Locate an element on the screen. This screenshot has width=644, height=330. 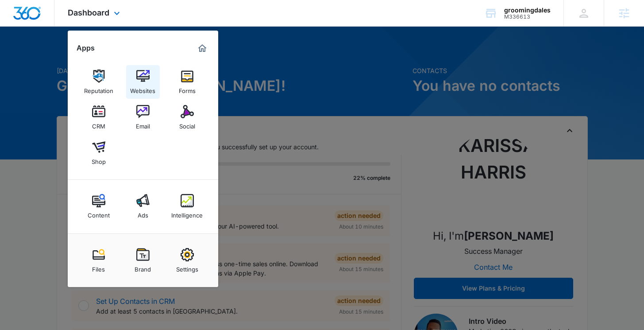
div: Brand is located at coordinates (143, 267).